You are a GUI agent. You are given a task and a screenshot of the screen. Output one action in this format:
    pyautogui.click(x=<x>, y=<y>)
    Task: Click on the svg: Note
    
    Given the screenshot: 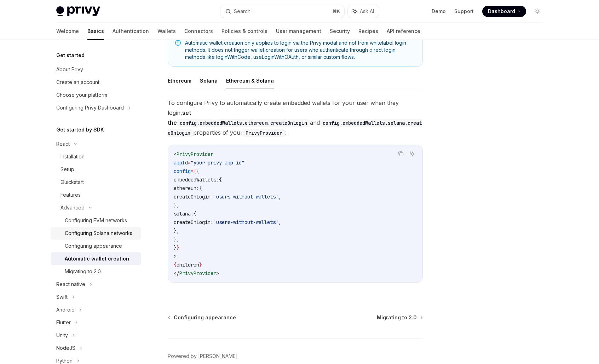 What is the action you would take?
    pyautogui.click(x=178, y=42)
    